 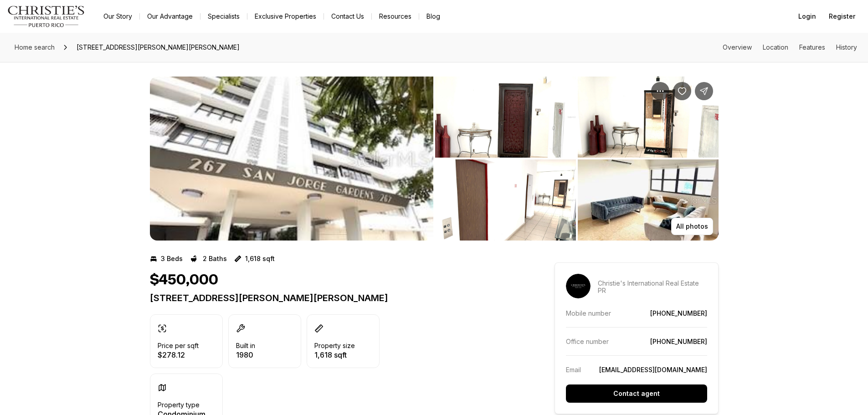 I want to click on p: Office number, so click(x=587, y=341).